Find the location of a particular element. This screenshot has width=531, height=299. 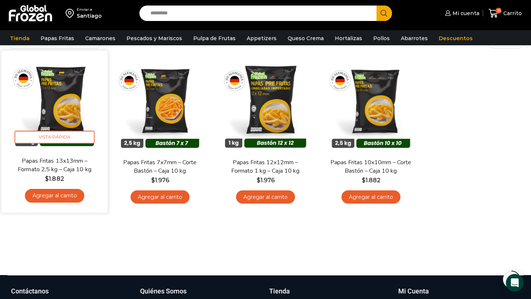

h3: Contáctanos is located at coordinates (30, 291).